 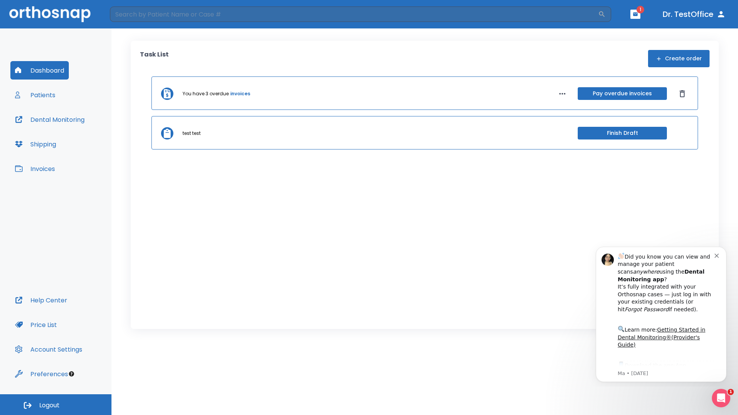 What do you see at coordinates (354, 14) in the screenshot?
I see `input: Search by Patient Name or Case #` at bounding box center [354, 14].